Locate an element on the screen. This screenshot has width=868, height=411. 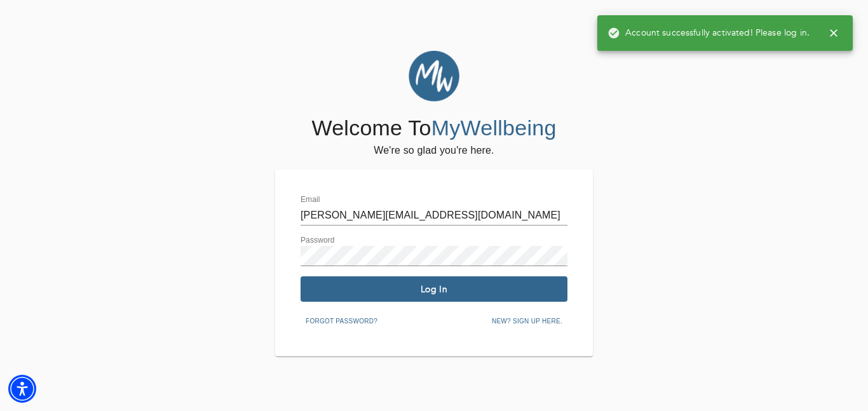
div: Accessibility Menu is located at coordinates (22, 389).